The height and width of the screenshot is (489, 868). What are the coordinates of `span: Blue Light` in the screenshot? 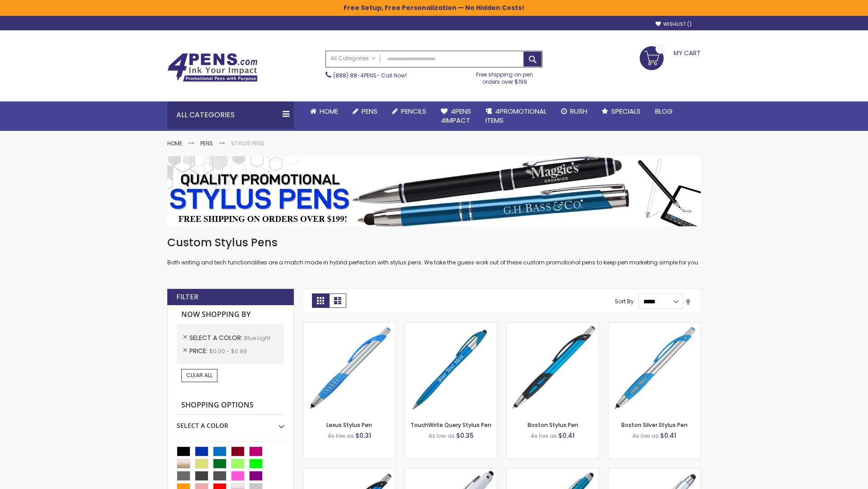 It's located at (257, 338).